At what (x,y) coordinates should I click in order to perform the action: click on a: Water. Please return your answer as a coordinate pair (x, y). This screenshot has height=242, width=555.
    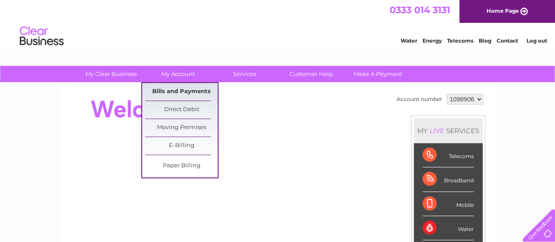
    Looking at the image, I should click on (409, 40).